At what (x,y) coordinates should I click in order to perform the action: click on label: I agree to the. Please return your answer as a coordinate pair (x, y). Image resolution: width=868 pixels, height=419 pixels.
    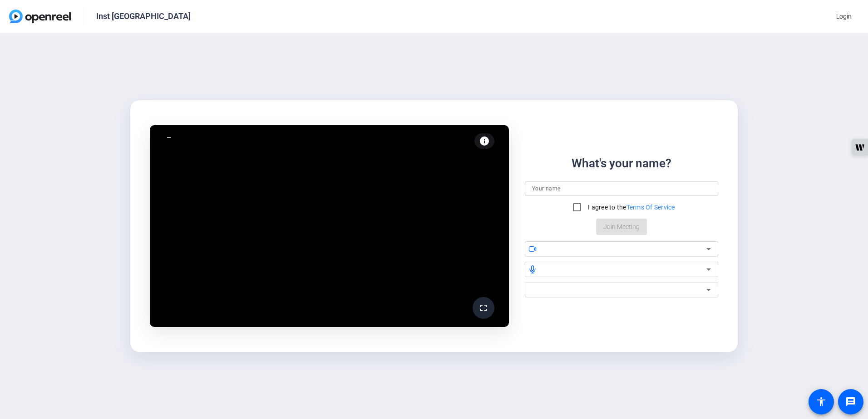
    Looking at the image, I should click on (630, 207).